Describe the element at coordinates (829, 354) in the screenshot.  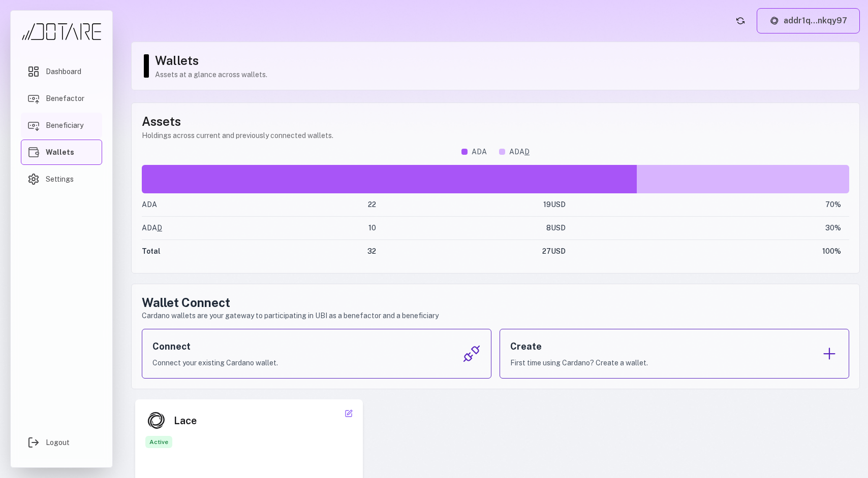
I see `img: Create` at that location.